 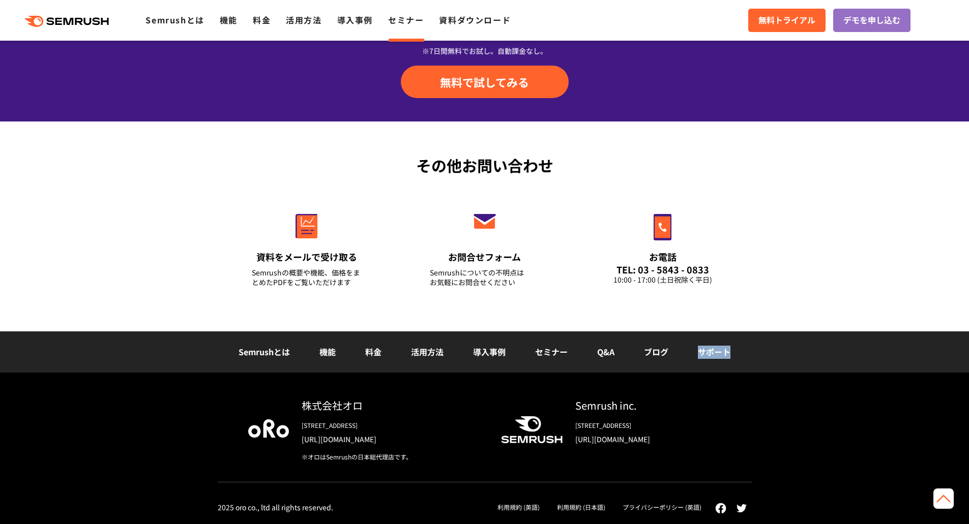 What do you see at coordinates (307, 246) in the screenshot?
I see `a: 資料をメールで受け取る Semrushの概要や機能、価格をまとめたPDFをご覧いただけます` at bounding box center [307, 246].